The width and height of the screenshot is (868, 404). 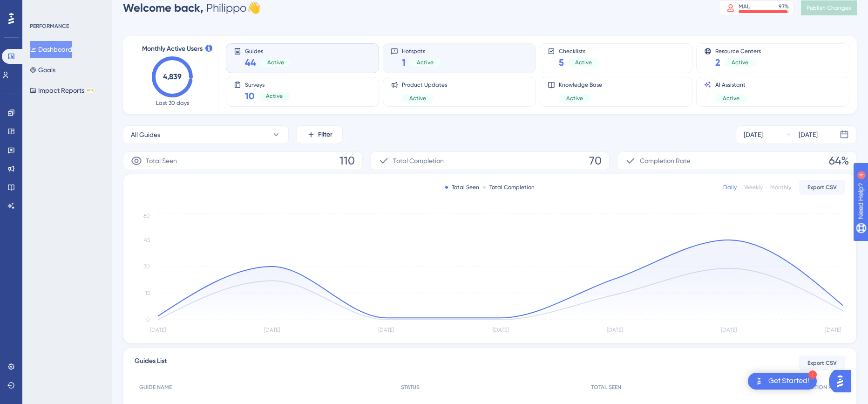 I want to click on span: Guides, so click(x=269, y=51).